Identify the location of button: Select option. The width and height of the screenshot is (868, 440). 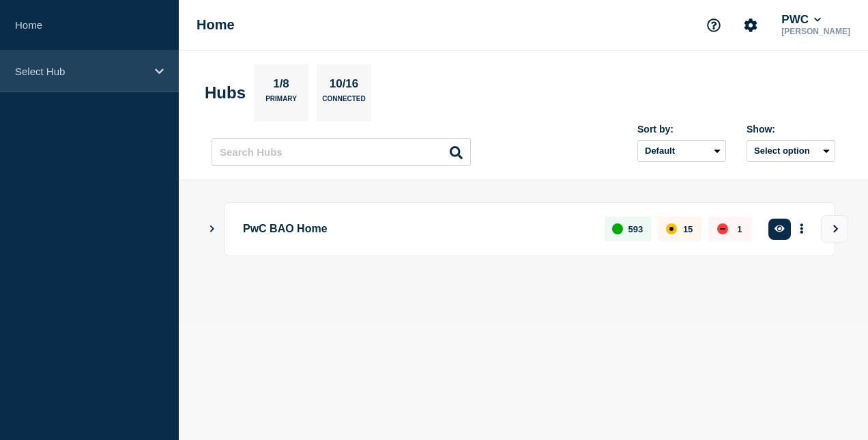
(790, 151).